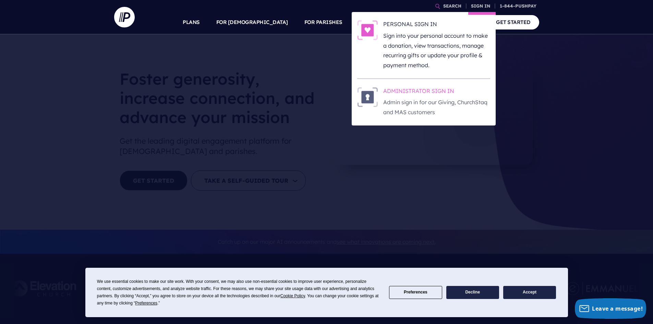 The width and height of the screenshot is (653, 324). What do you see at coordinates (529, 292) in the screenshot?
I see `button: Accept` at bounding box center [529, 292].